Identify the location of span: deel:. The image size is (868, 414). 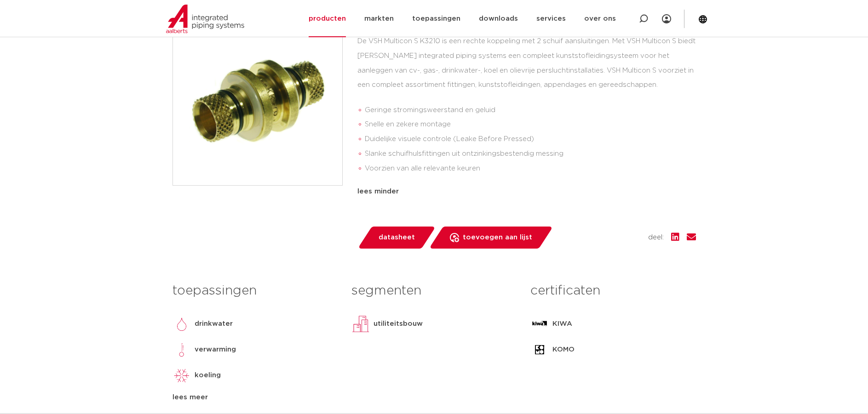
(656, 238).